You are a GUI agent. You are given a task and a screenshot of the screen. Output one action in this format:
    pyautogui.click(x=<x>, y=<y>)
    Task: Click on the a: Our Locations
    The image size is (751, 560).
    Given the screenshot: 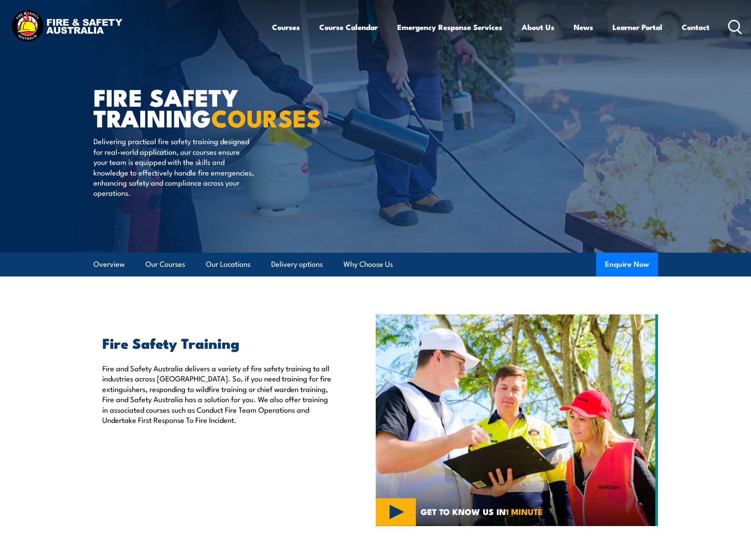 What is the action you would take?
    pyautogui.click(x=228, y=264)
    